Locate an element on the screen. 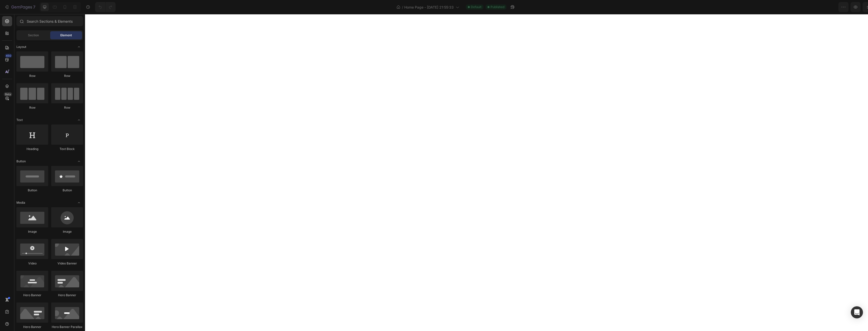  span: Button is located at coordinates (21, 162).